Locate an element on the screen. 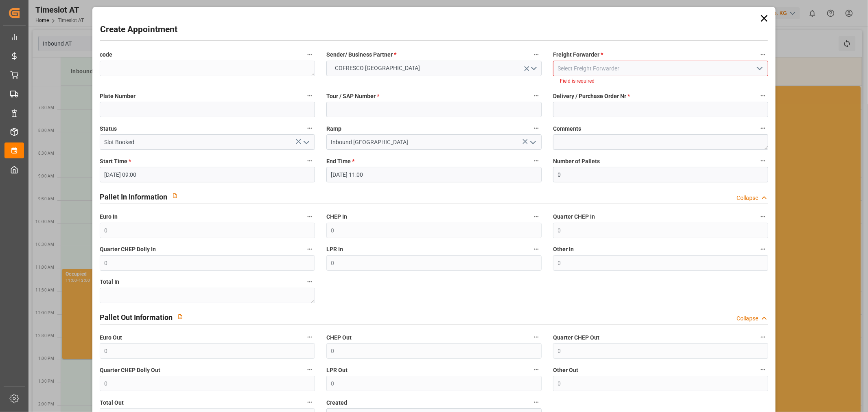 Image resolution: width=868 pixels, height=412 pixels. span: Freight Forwarder is located at coordinates (578, 55).